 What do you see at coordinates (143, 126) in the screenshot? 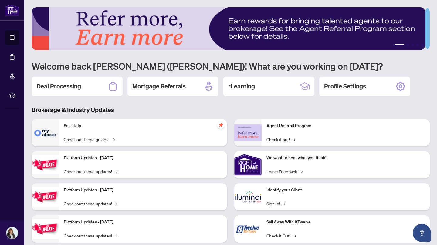
I see `p: Self-Help` at bounding box center [143, 126].